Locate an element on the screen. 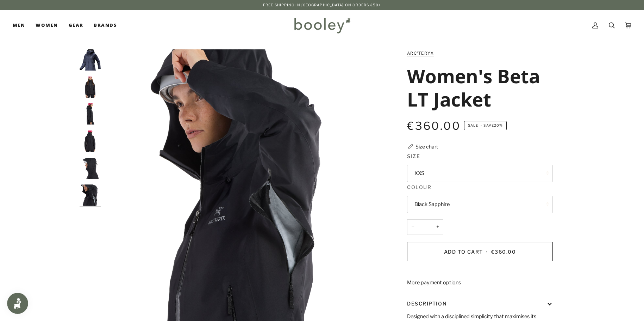 The image size is (644, 321). div: Gear is located at coordinates (76, 26).